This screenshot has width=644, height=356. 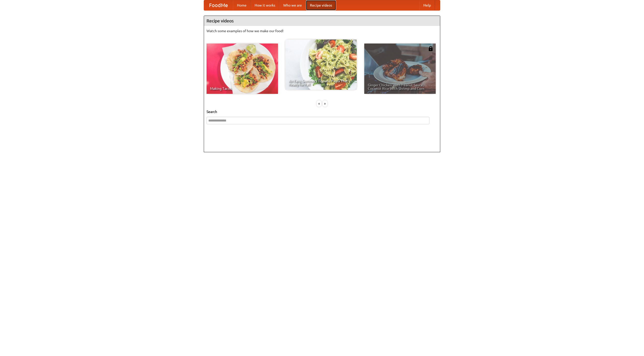 What do you see at coordinates (321, 65) in the screenshot?
I see `a: An Easy, Summery Tomato Pasta That's Ready for Fall` at bounding box center [321, 65].